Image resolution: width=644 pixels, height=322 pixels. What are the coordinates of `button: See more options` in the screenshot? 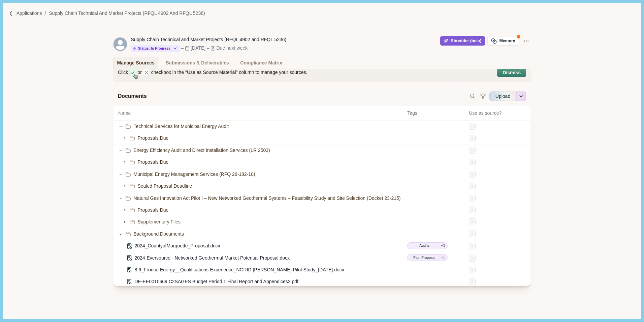 It's located at (522, 96).